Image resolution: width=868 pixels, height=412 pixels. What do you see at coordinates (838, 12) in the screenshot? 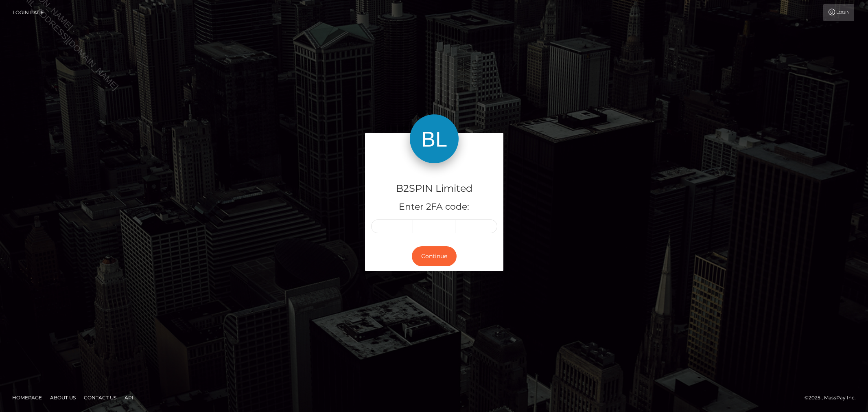
I see `a: Login` at bounding box center [838, 12].